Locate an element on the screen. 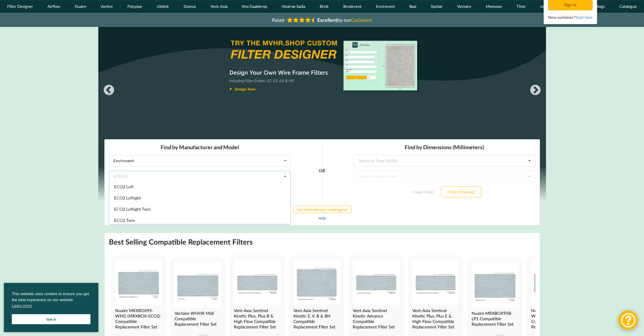 The width and height of the screenshot is (644, 336). h4: Vent-Axia Sentinel Kinetic Plus, Plus B & High Flow Compatible Replacement Filter Set is located at coordinates (257, 319).